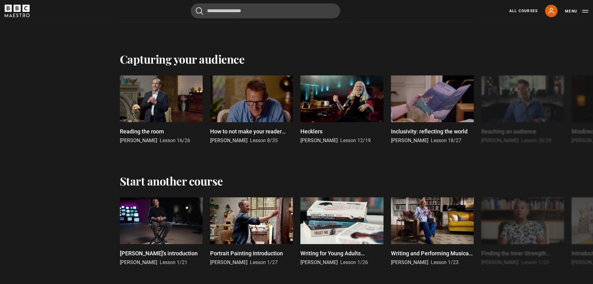  What do you see at coordinates (142, 131) in the screenshot?
I see `p: Reading the room` at bounding box center [142, 131].